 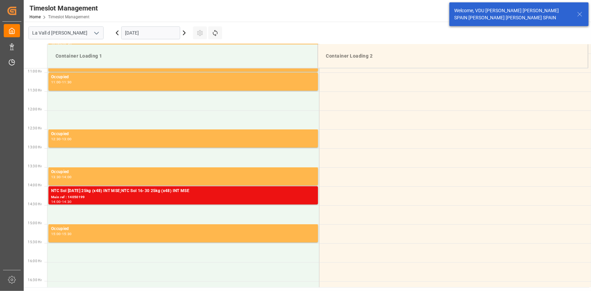 What do you see at coordinates (56, 139) in the screenshot?
I see `div: 12:30` at bounding box center [56, 139].